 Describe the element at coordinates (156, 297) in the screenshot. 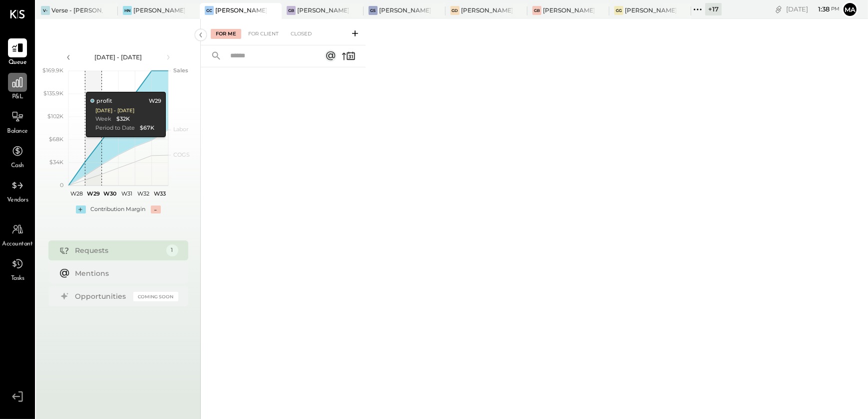

I see `div: Coming Soon` at that location.